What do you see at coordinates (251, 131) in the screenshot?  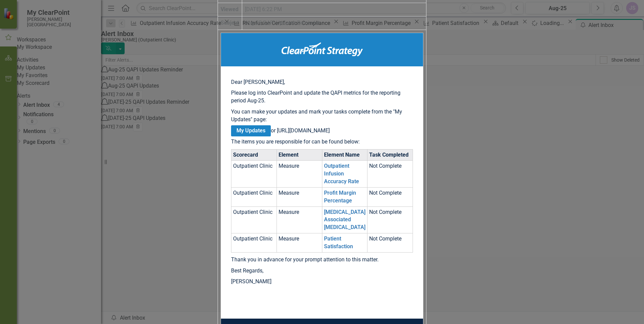 I see `a: My Updates` at bounding box center [251, 131].